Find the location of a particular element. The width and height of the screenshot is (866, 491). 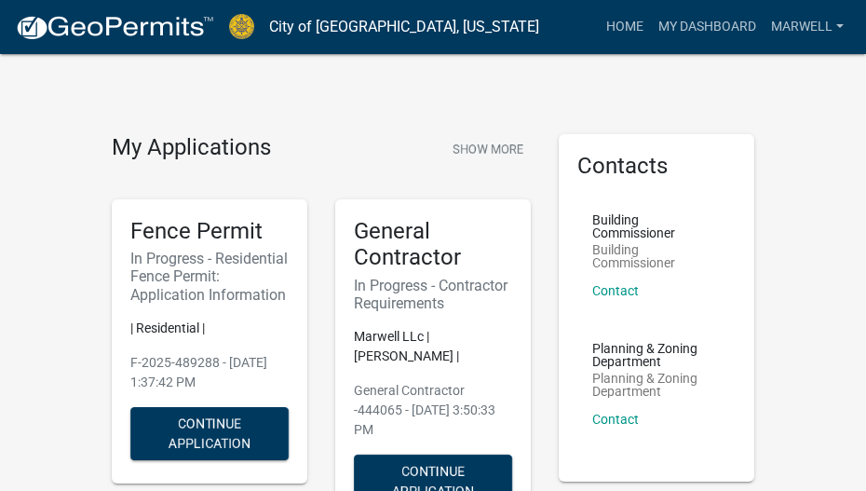

button: Continue Application is located at coordinates (210, 433).